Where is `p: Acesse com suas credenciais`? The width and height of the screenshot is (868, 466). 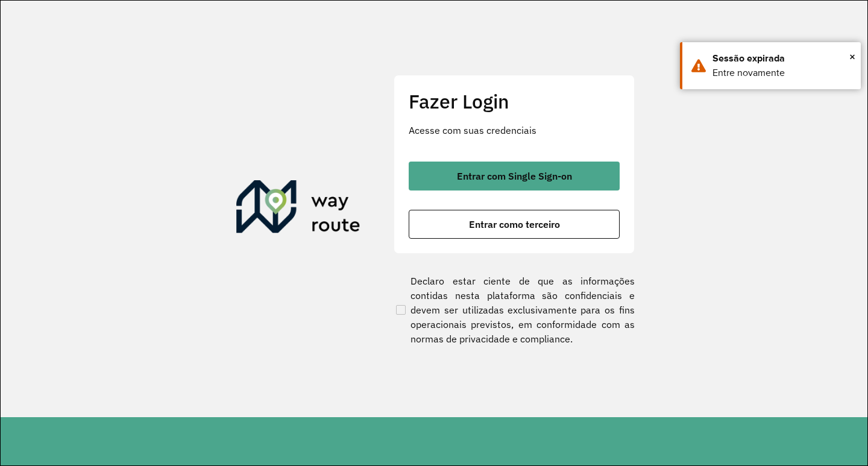
p: Acesse com suas credenciais is located at coordinates (514, 130).